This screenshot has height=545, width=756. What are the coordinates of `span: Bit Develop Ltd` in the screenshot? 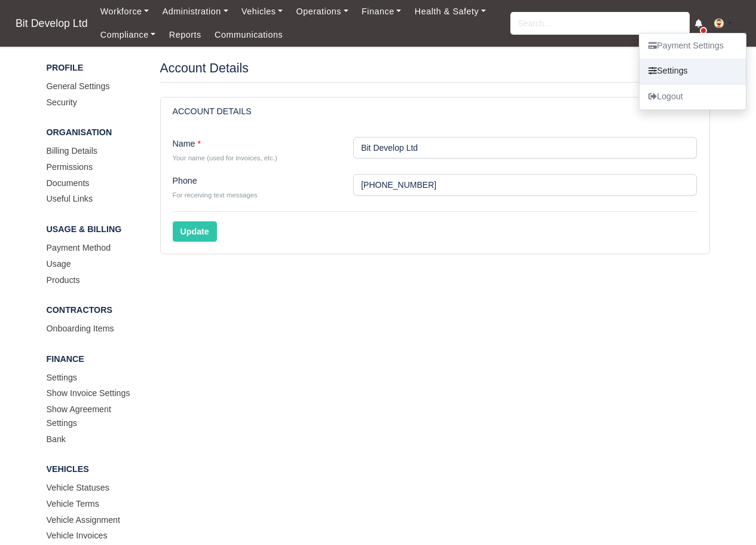 It's located at (51, 24).